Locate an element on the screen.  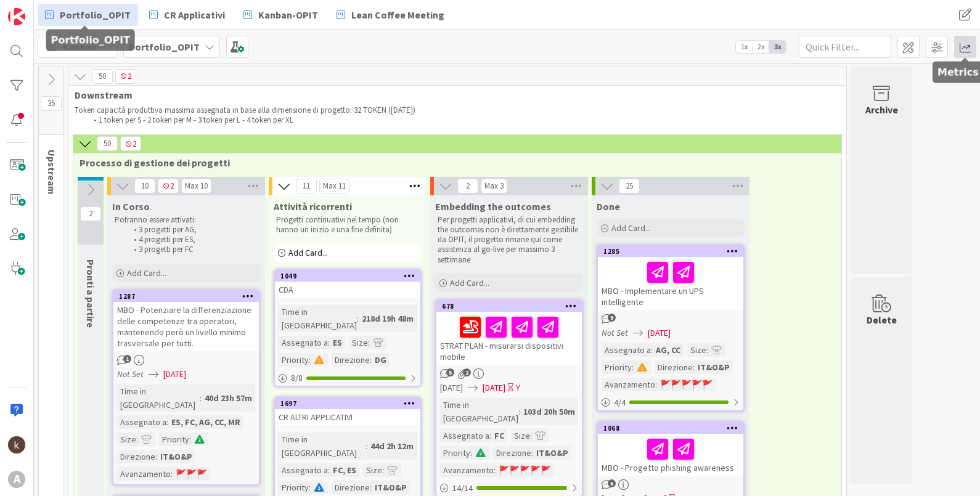
span: Embedding the outcomes is located at coordinates (493, 206).